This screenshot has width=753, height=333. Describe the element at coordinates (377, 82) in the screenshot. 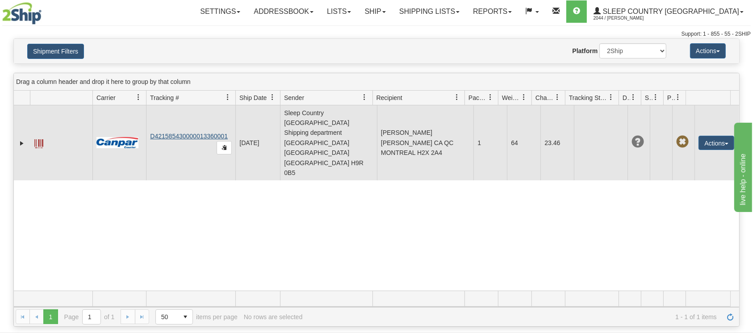

I see `div: grid grouping header` at that location.